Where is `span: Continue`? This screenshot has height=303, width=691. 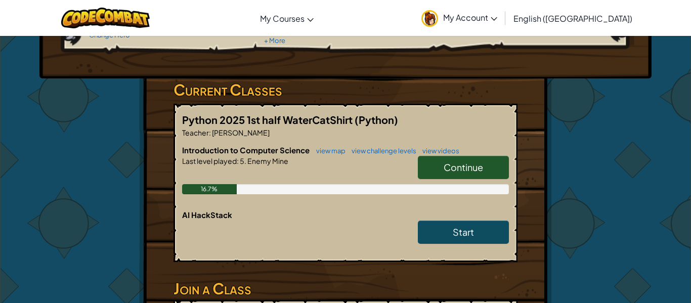
span: Continue is located at coordinates (463, 167).